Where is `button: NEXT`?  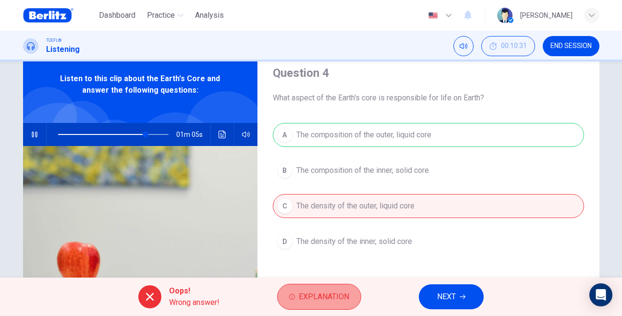
button: NEXT is located at coordinates (451, 297).